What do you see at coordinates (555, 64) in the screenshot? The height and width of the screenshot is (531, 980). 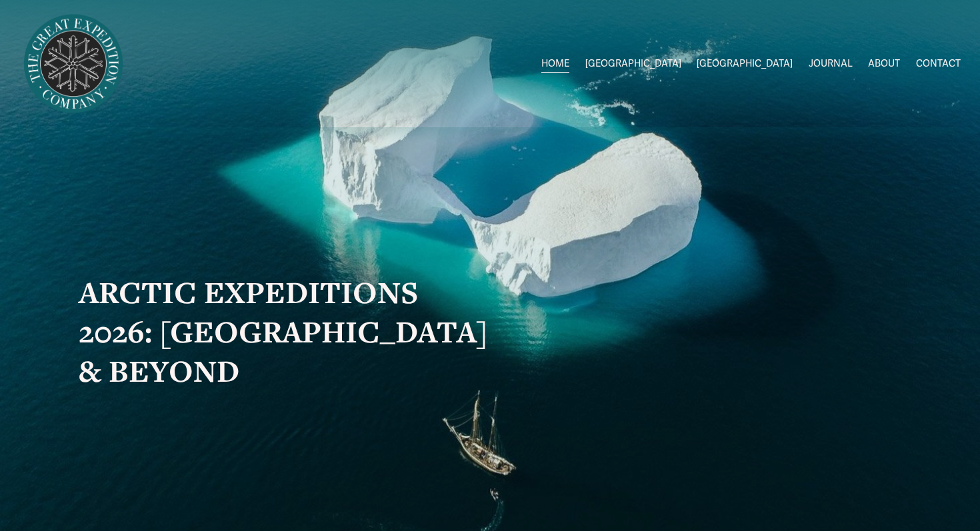 I see `a: HOME` at bounding box center [555, 64].